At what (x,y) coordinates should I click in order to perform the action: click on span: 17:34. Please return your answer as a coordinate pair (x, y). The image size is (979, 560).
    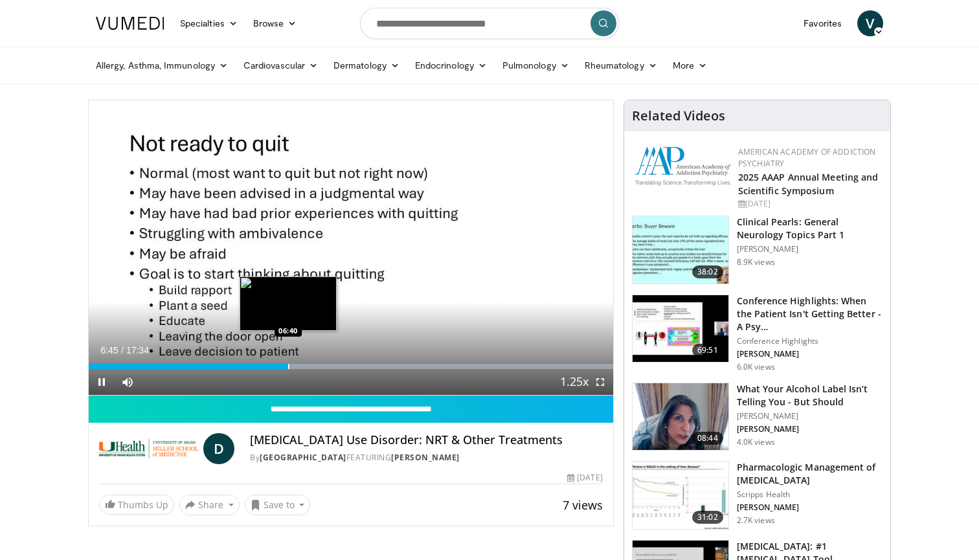
    Looking at the image, I should click on (137, 350).